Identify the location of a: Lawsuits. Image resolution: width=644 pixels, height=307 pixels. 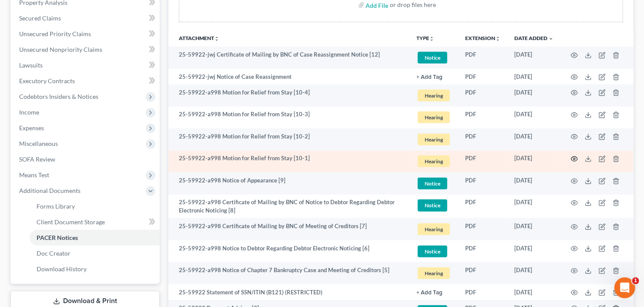
(86, 65).